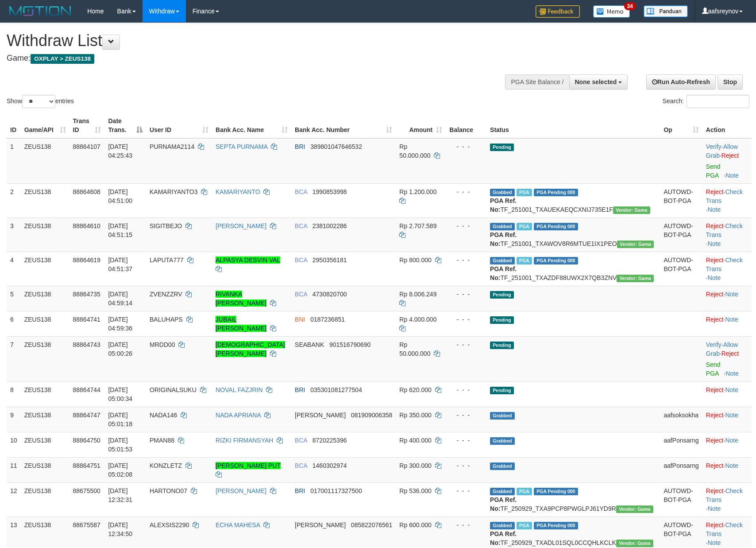  What do you see at coordinates (418, 192) in the screenshot?
I see `span: Rp 1.200.000` at bounding box center [418, 192].